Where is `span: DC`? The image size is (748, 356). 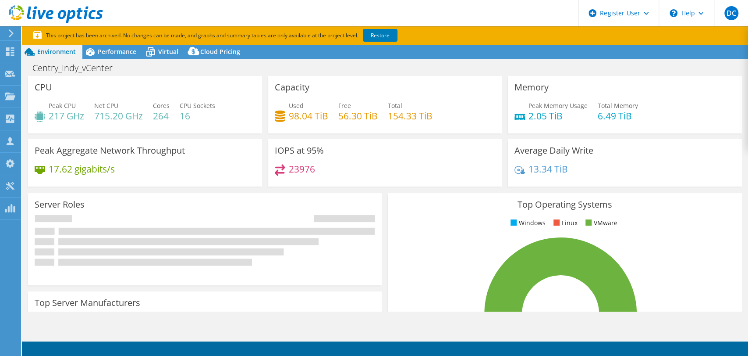
span: DC is located at coordinates (732, 13).